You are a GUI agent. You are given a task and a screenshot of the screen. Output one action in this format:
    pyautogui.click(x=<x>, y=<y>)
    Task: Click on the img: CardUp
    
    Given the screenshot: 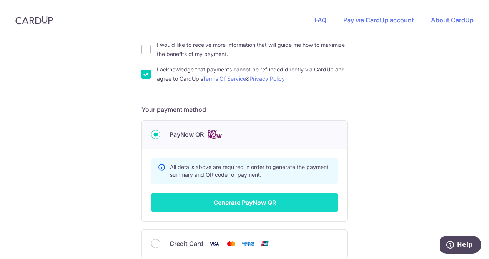 What is the action you would take?
    pyautogui.click(x=34, y=20)
    